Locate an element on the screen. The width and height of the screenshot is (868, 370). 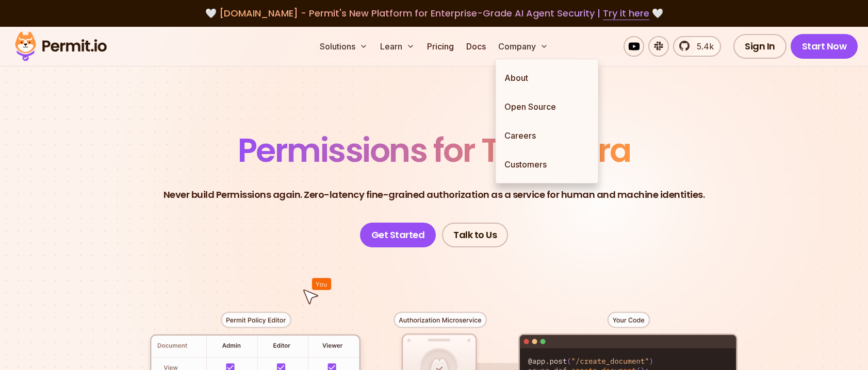
a: Sign In is located at coordinates (760, 46).